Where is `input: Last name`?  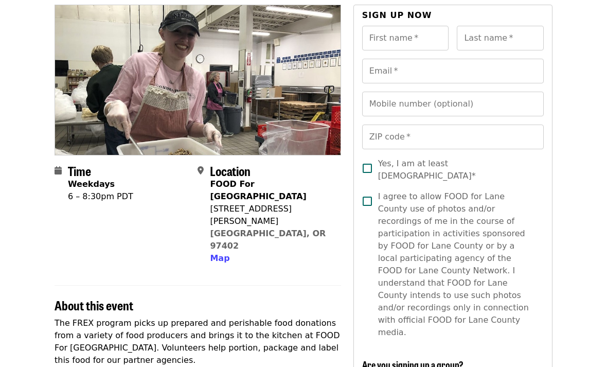
input: Last name is located at coordinates (500, 38).